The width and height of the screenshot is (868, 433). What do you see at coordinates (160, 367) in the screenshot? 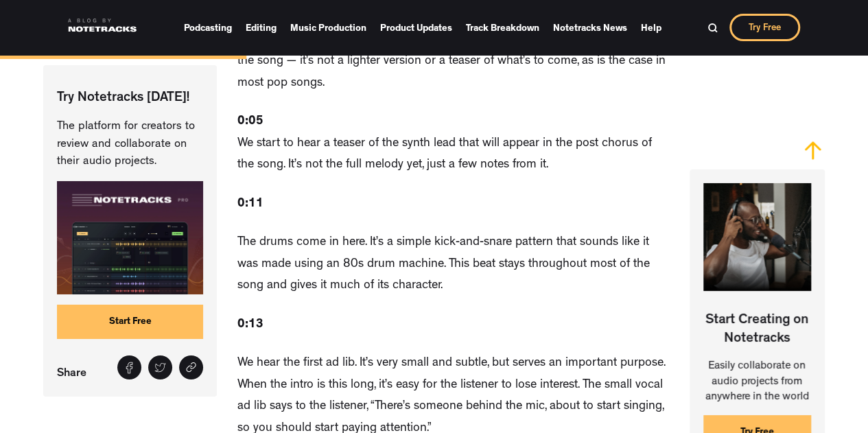
I see `a: Tweet` at bounding box center [160, 367].